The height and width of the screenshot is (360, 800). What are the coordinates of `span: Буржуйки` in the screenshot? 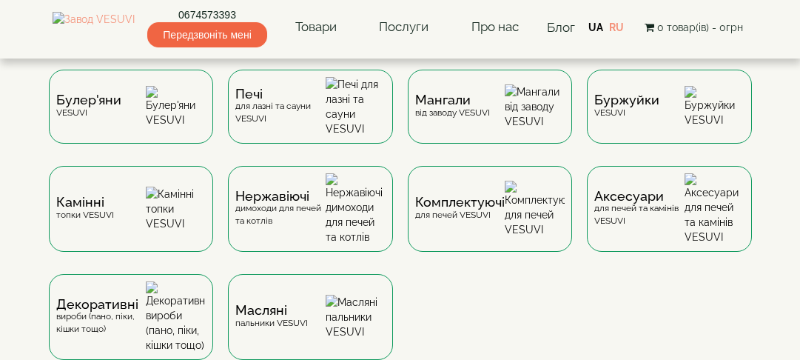 It's located at (627, 100).